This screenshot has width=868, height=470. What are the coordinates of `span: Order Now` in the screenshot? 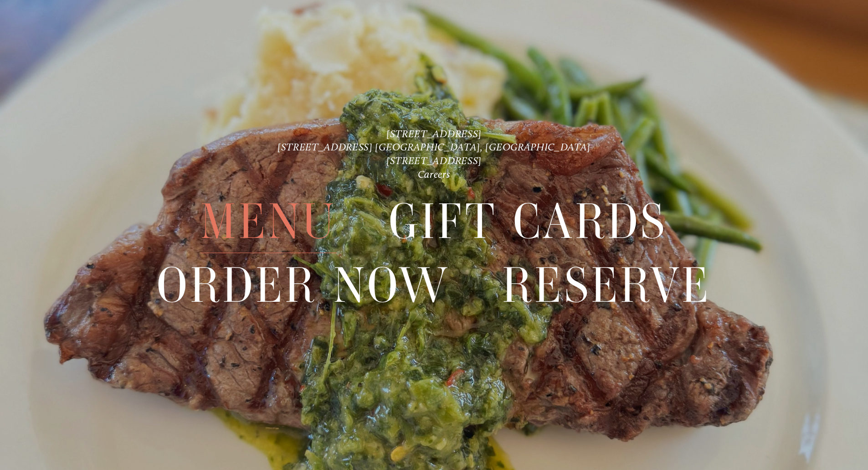 It's located at (303, 285).